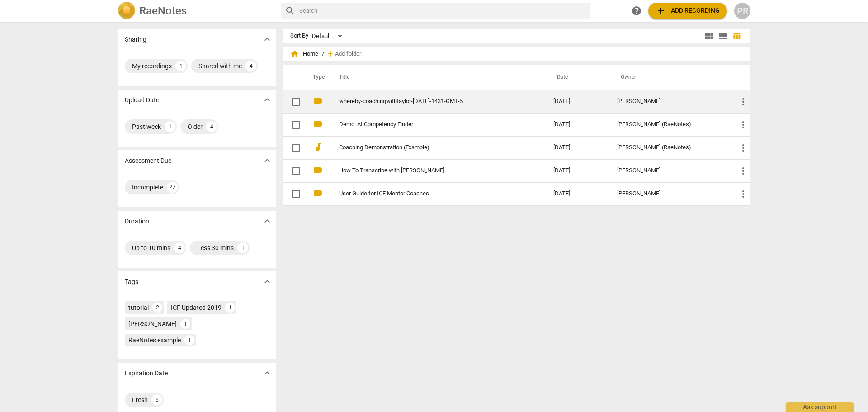 The width and height of the screenshot is (868, 412). I want to click on div: Past week, so click(147, 126).